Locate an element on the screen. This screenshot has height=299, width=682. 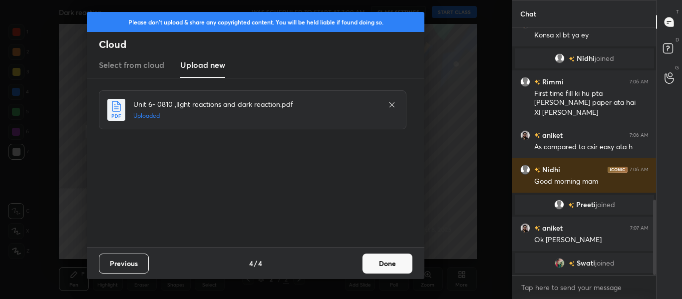
p: T is located at coordinates (677, 11).